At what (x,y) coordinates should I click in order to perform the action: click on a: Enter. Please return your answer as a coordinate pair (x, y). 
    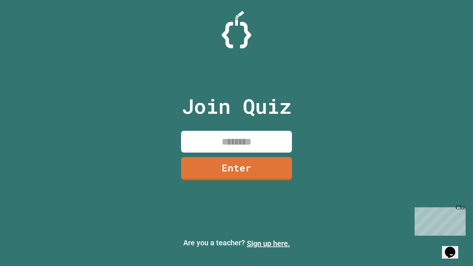
    Looking at the image, I should click on (236, 168).